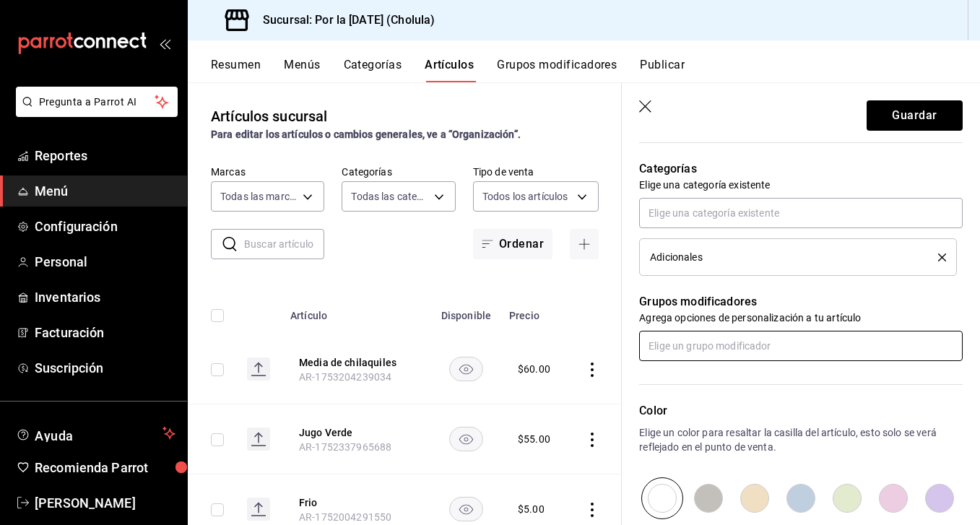  I want to click on span: Todos los artículos, so click(525, 197).